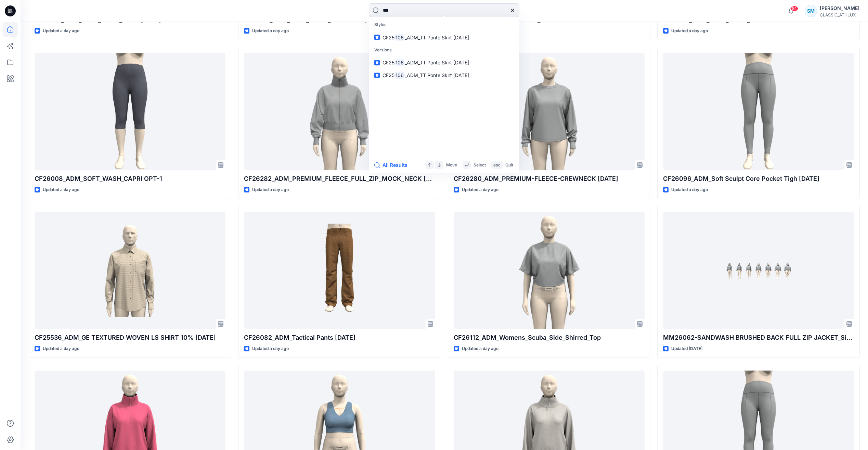  Describe the element at coordinates (444, 25) in the screenshot. I see `p: Styles` at that location.